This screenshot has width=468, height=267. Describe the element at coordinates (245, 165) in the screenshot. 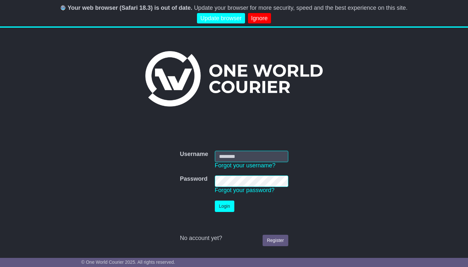

I see `a: Forgot your username?` at that location.